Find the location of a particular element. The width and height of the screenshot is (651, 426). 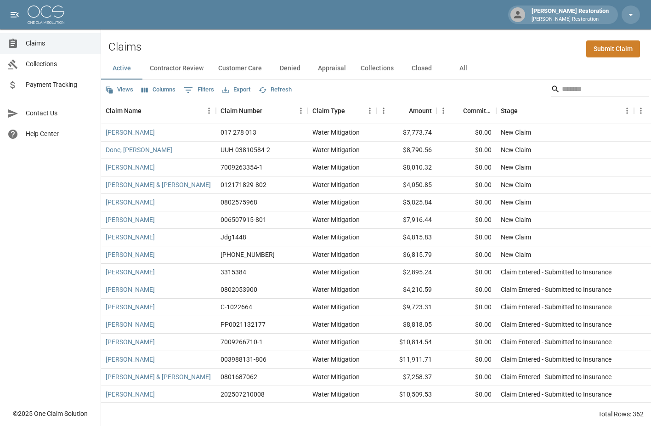

div: $7,916.44 is located at coordinates (407, 220).